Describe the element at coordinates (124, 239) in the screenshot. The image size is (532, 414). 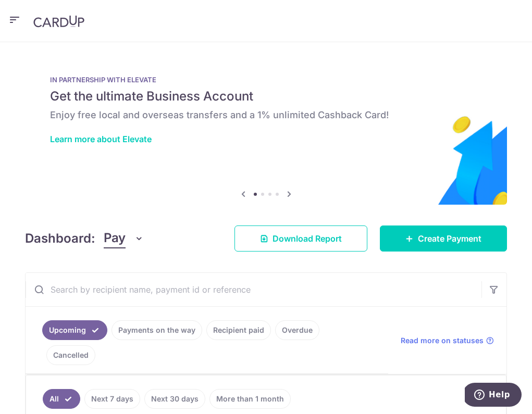
I see `button: Pay` at that location.